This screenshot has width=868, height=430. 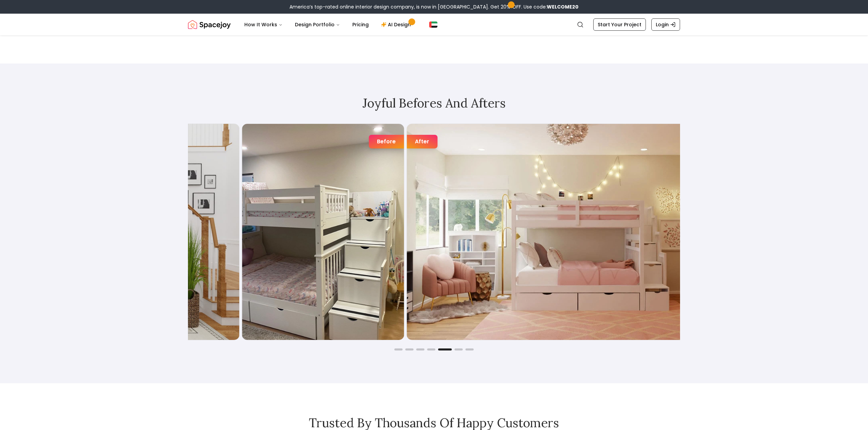 What do you see at coordinates (410, 349) in the screenshot?
I see `button: Go to slide 2` at bounding box center [410, 349].